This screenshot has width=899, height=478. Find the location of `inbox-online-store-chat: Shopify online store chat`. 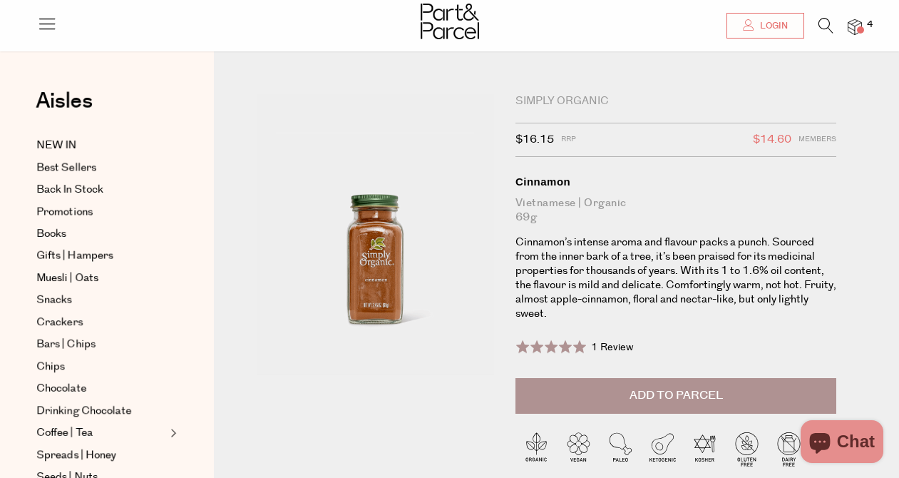

inbox-online-store-chat: Shopify online store chat is located at coordinates (842, 443).